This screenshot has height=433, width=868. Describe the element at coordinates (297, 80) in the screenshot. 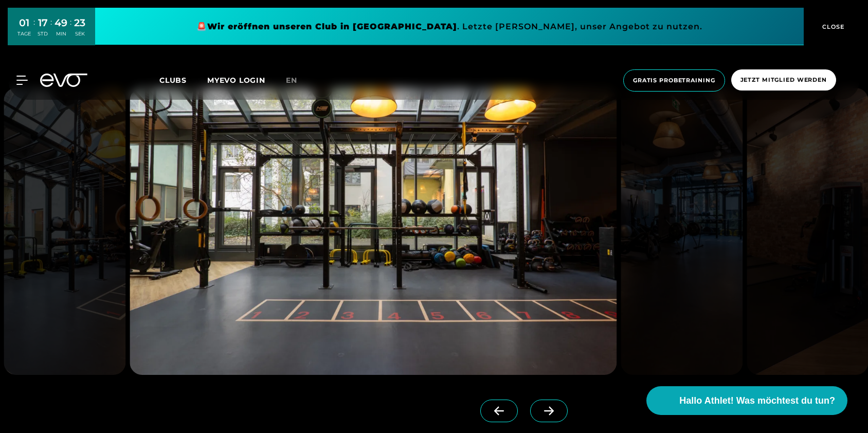

I see `a: en` at that location.